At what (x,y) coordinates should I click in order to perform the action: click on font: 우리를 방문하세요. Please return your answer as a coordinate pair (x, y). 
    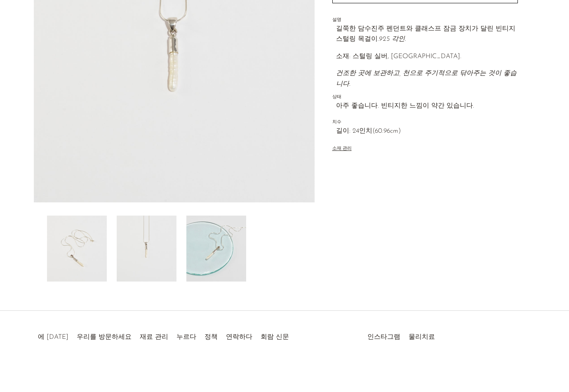
    Looking at the image, I should click on (104, 337).